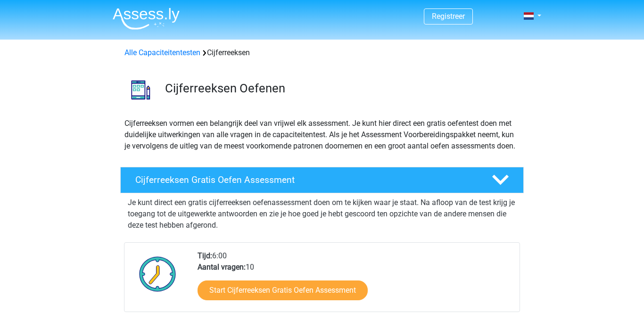 Image resolution: width=644 pixels, height=321 pixels. I want to click on a: Registreer, so click(448, 16).